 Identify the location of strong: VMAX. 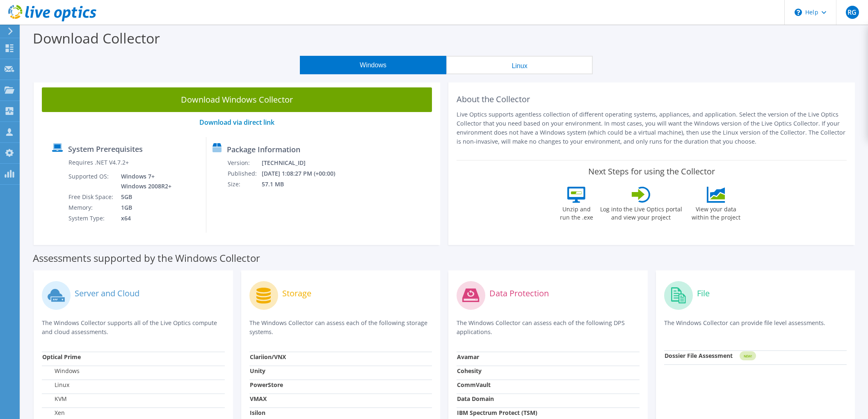
(258, 398).